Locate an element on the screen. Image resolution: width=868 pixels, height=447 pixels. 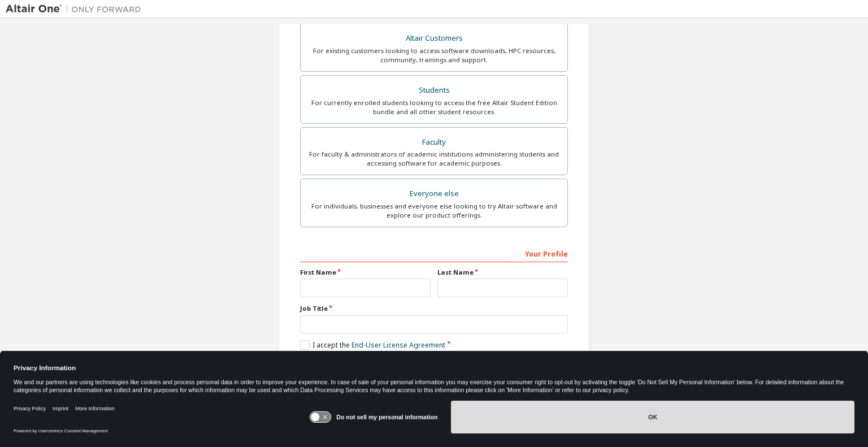
div: For existing customers looking to access software downloads, HPC resources, community, trainings ... is located at coordinates (434, 55).